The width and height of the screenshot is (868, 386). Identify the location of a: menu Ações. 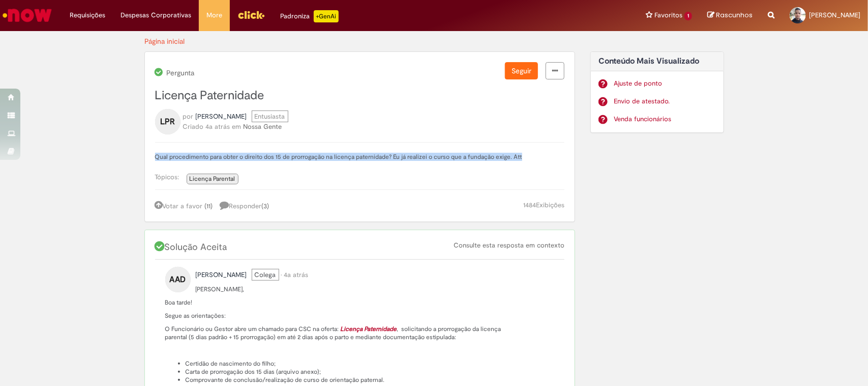
(555, 71).